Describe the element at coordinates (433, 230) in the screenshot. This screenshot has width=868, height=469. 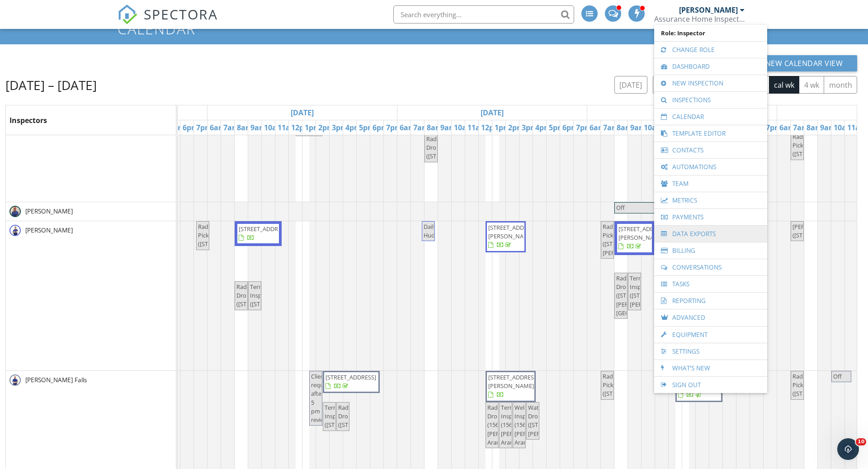
I see `span: Daily Huddle` at that location.